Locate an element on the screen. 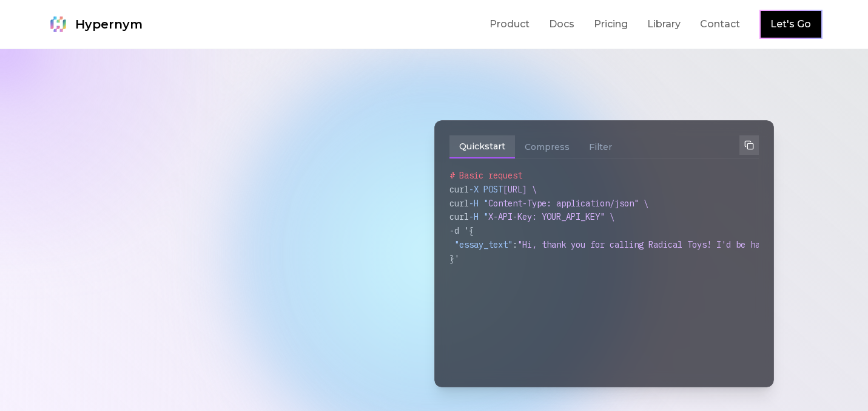 The image size is (868, 411). a: Contact is located at coordinates (720, 24).